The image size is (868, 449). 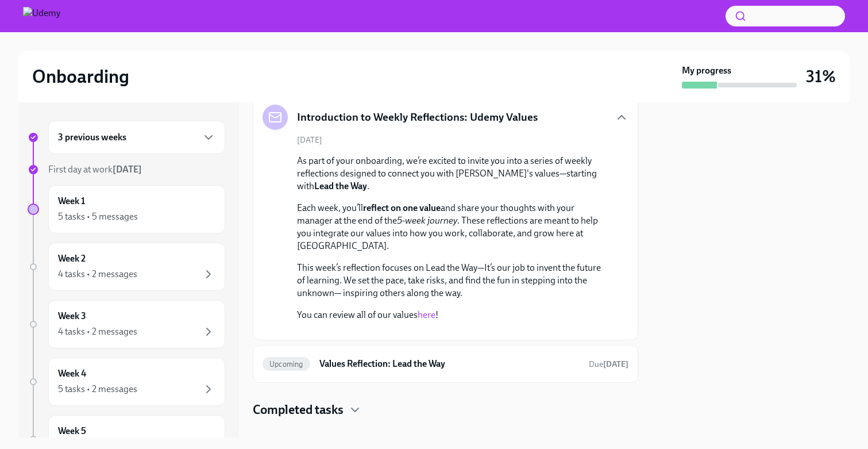 What do you see at coordinates (822, 77) in the screenshot?
I see `h3: 31%` at bounding box center [822, 77].